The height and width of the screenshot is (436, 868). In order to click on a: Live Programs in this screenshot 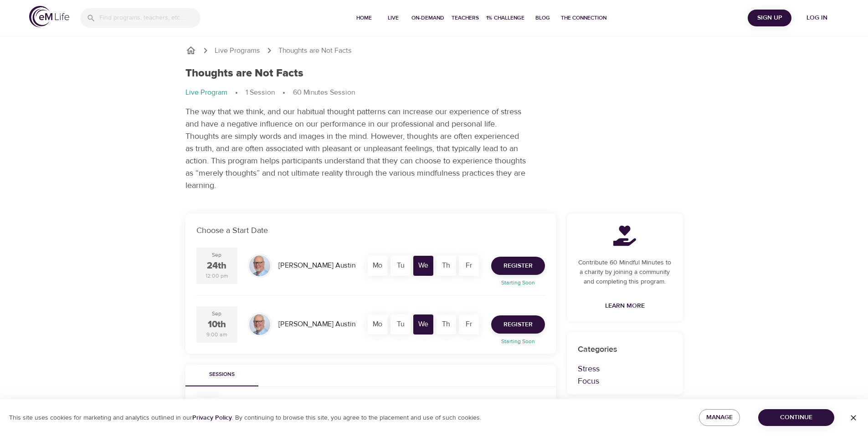, I will do `click(237, 50)`.